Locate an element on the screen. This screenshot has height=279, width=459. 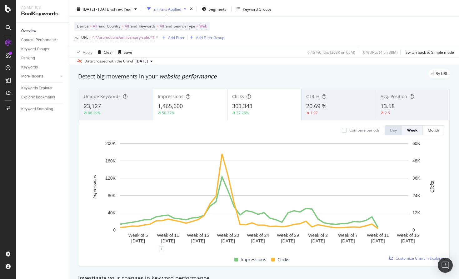
a: Explorer Bookmarks is located at coordinates (43, 97).